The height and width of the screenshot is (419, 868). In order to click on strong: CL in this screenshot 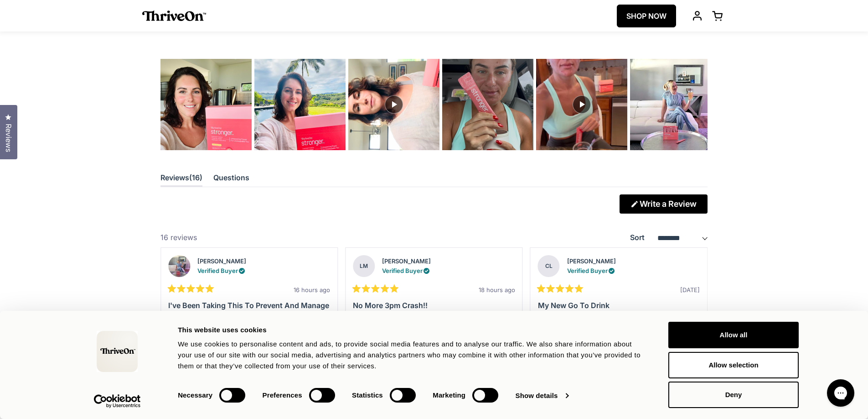, I will do `click(549, 266)`.